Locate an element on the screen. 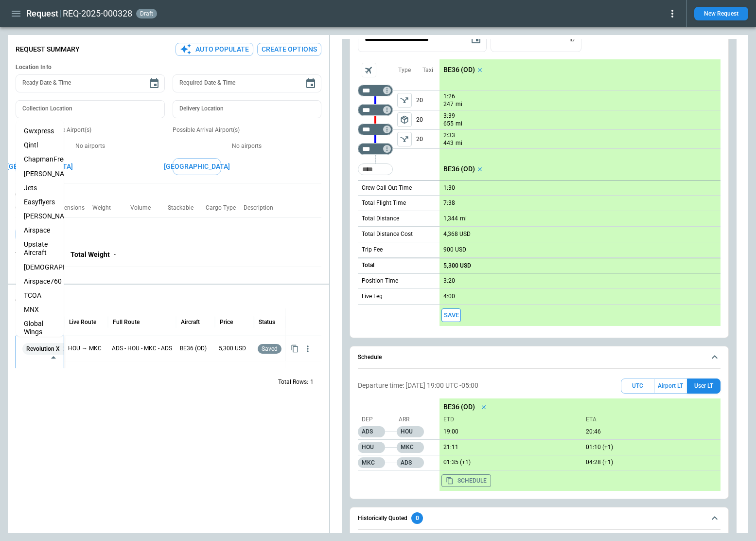 This screenshot has width=756, height=541. div: Aircraft is located at coordinates (190, 322).